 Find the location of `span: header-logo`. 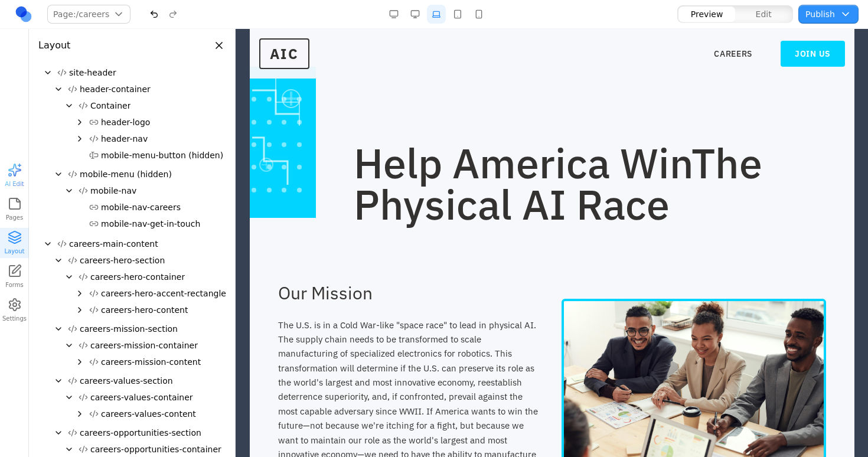

span: header-logo is located at coordinates (125, 122).